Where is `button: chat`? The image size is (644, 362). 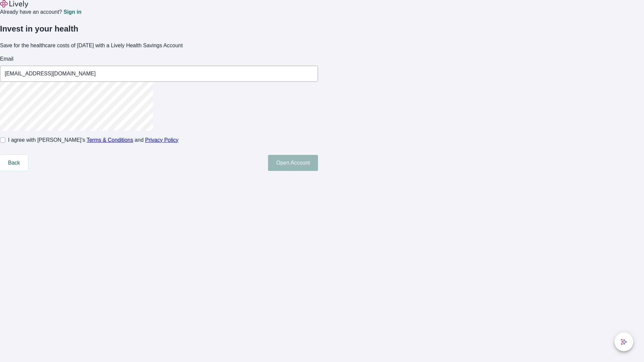
button: chat is located at coordinates (624, 342).